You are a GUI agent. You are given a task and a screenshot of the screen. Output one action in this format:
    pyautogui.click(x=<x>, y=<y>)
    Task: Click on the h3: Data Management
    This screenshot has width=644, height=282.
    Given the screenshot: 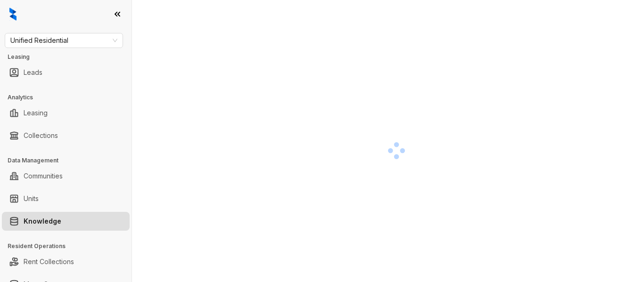 What is the action you would take?
    pyautogui.click(x=69, y=160)
    